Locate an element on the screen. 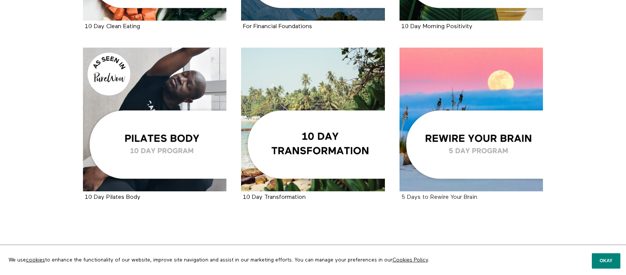  strong: 10 Day Clean Eating is located at coordinates (112, 27).